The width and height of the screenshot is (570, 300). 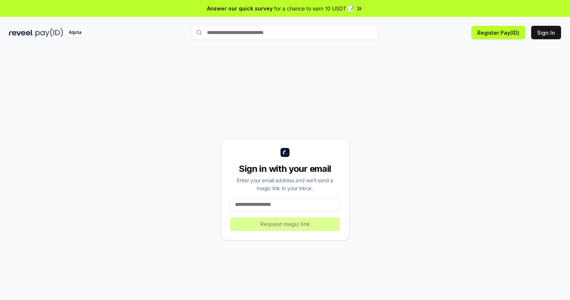 I want to click on span: Answer our quick survey, so click(x=240, y=8).